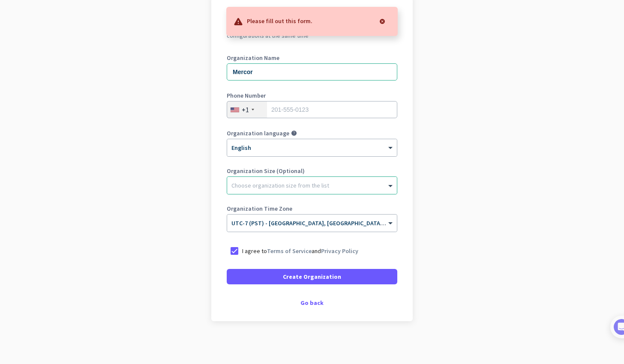 Image resolution: width=624 pixels, height=364 pixels. Describe the element at coordinates (245, 110) in the screenshot. I see `div: +1` at that location.